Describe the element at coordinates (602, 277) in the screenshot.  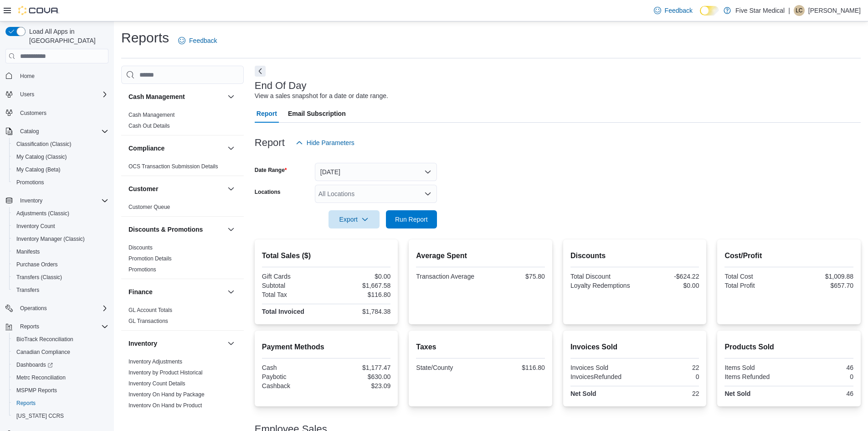
I see `div: Total Discount` at that location.